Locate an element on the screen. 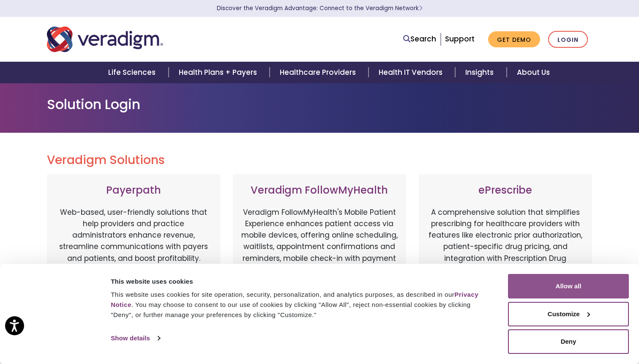 The image size is (639, 364). a: About Us is located at coordinates (533, 72).